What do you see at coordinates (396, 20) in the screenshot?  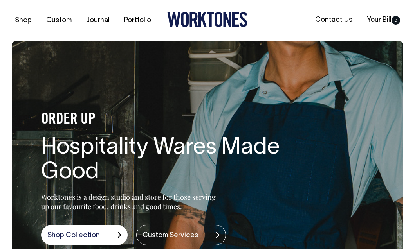 I see `span: 0` at bounding box center [396, 20].